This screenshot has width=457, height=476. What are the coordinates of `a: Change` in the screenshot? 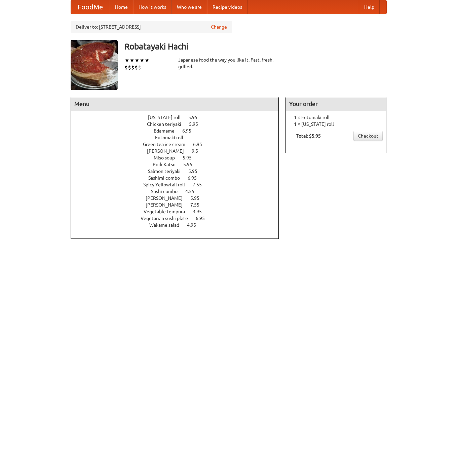 It's located at (219, 27).